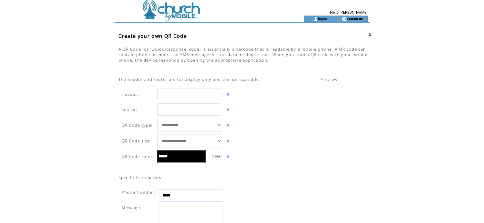 This screenshot has height=223, width=484. I want to click on a: logout, so click(323, 18).